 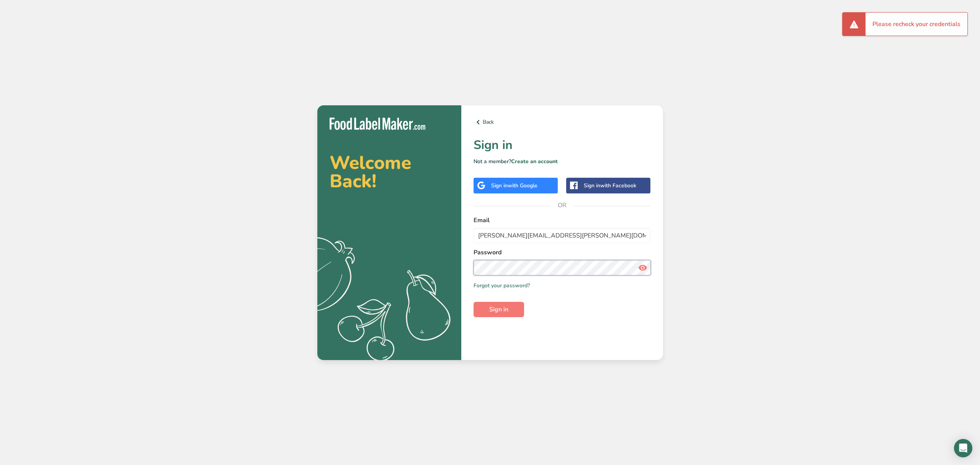 I want to click on img: Food Label Maker, so click(x=377, y=124).